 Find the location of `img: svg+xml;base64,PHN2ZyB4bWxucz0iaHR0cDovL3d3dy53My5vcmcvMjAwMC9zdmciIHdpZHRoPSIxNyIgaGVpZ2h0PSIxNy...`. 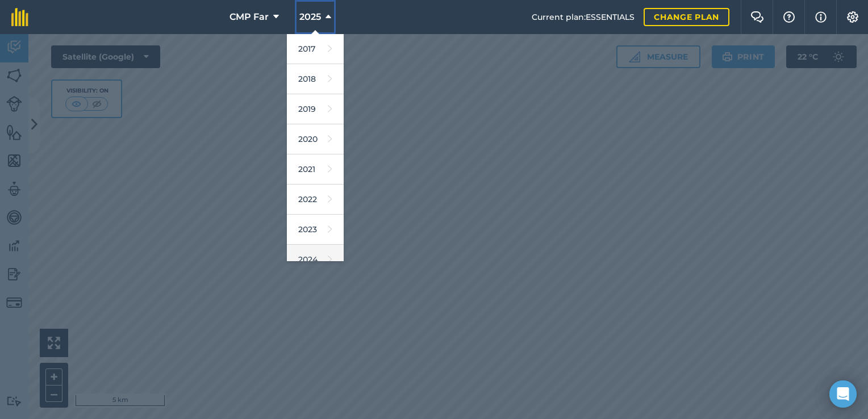

img: svg+xml;base64,PHN2ZyB4bWxucz0iaHR0cDovL3d3dy53My5vcmcvMjAwMC9zdmciIHdpZHRoPSIxNyIgaGVpZ2h0PSIxNy... is located at coordinates (821, 17).